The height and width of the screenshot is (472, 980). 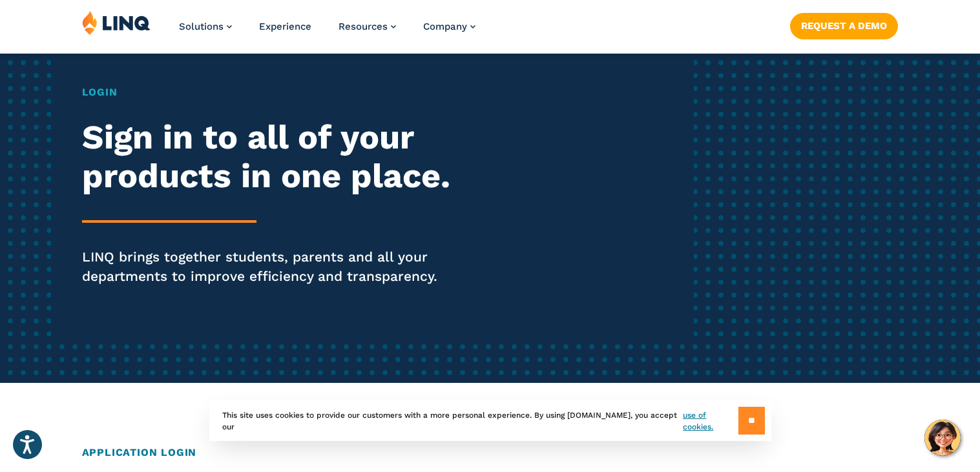 I want to click on a: Solutions, so click(x=205, y=26).